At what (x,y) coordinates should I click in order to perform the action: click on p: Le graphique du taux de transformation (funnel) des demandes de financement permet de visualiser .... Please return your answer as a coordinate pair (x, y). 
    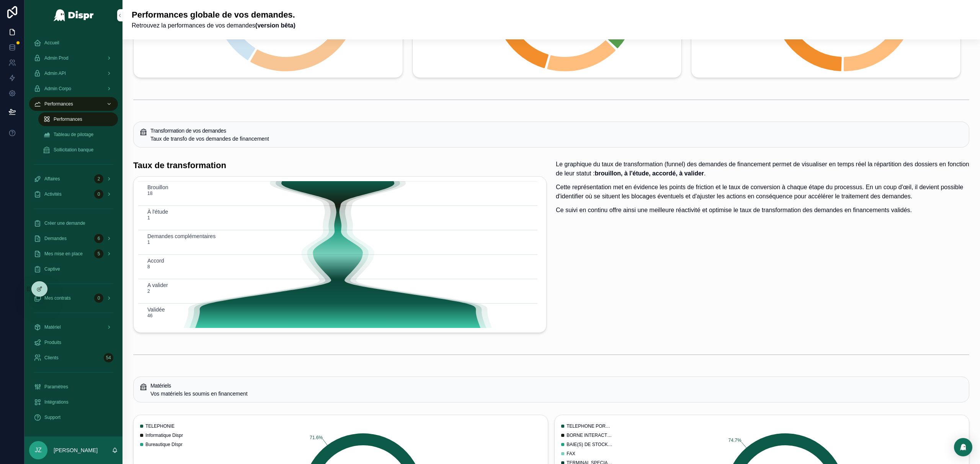
    Looking at the image, I should click on (762, 169).